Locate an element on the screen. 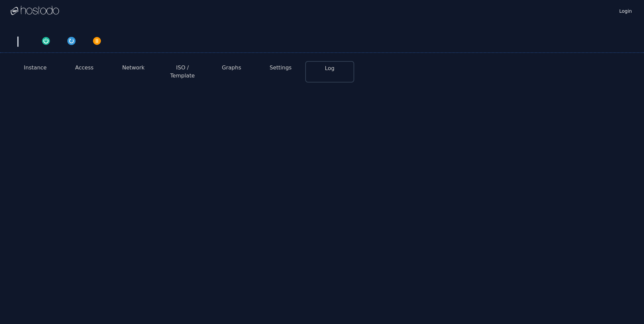  button: ISO / Template is located at coordinates (183, 72).